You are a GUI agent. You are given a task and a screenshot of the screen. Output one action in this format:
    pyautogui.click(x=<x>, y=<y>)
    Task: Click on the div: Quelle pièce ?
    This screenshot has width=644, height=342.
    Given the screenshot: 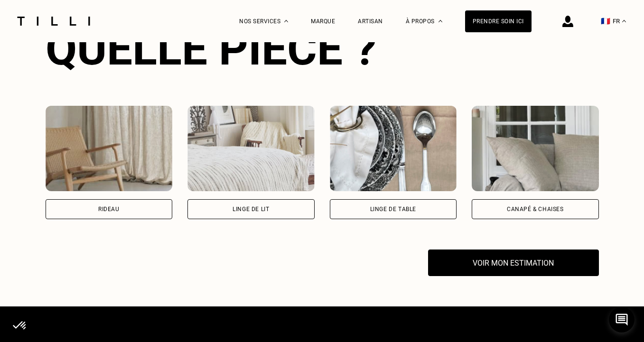 What is the action you would take?
    pyautogui.click(x=322, y=49)
    